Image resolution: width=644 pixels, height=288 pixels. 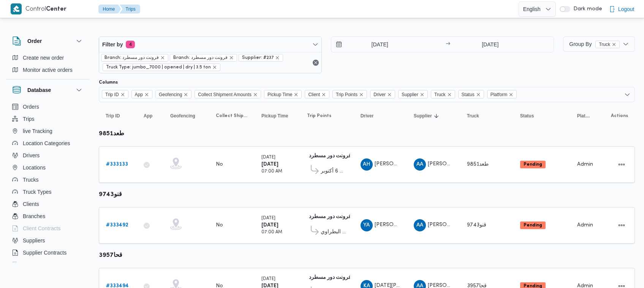 I want to click on button: Create new order, so click(x=47, y=58).